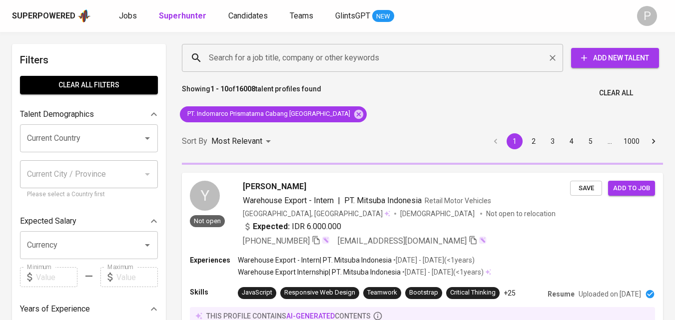  Describe the element at coordinates (89, 85) in the screenshot. I see `button: Clear All filters` at that location.